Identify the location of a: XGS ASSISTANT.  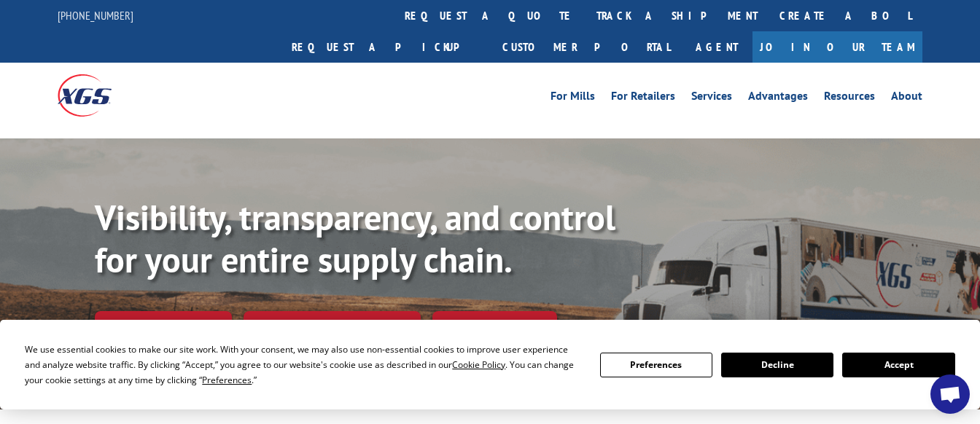
(494, 327).